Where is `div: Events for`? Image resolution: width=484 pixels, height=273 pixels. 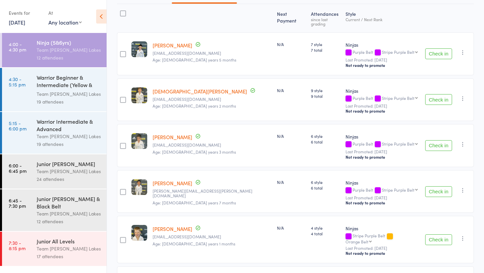
div: Events for is located at coordinates (25, 13).